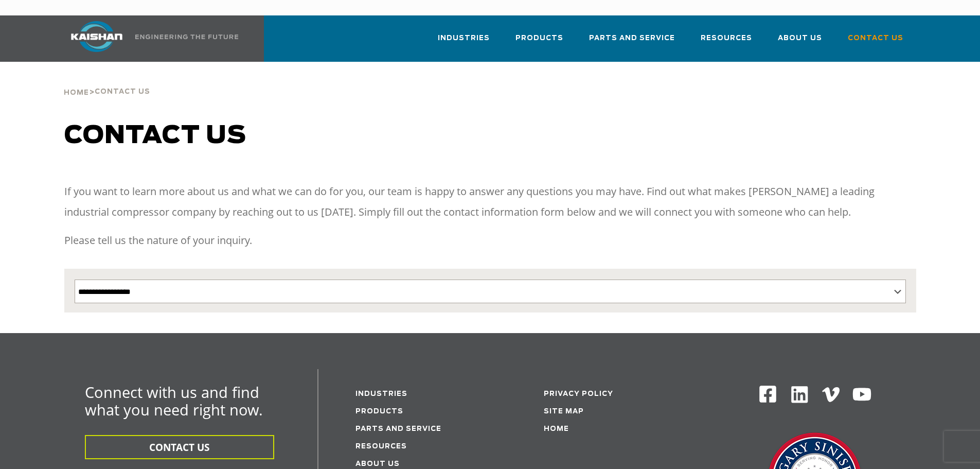  What do you see at coordinates (149, 38) in the screenshot?
I see `a: Kaishan USA` at bounding box center [149, 38].